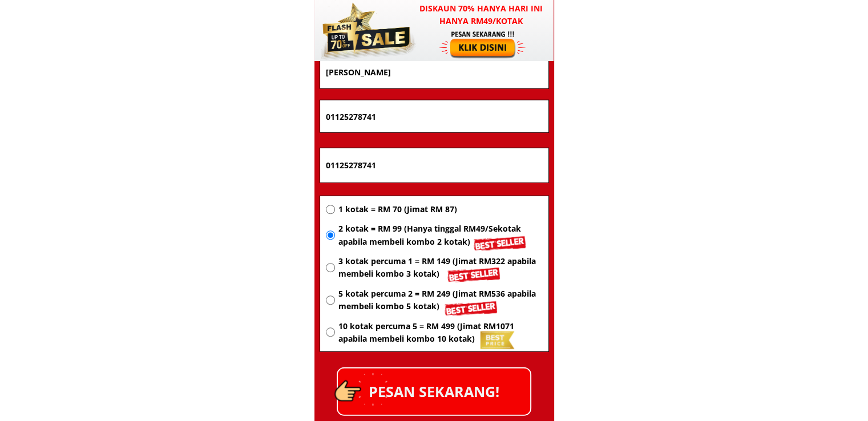 The image size is (868, 421). Describe the element at coordinates (434, 166) in the screenshot. I see `input: Alamat` at that location.